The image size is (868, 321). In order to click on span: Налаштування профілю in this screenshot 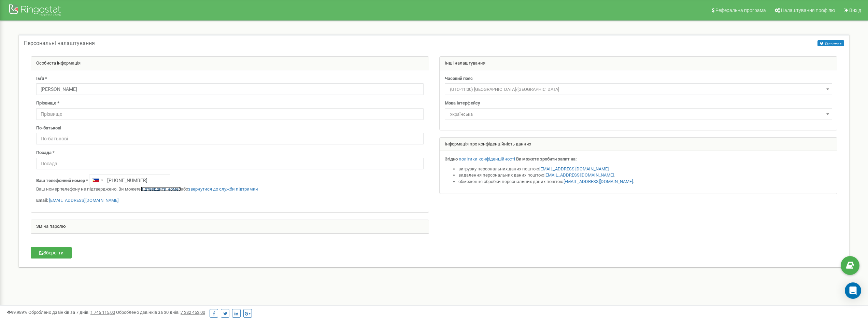, I will do `click(808, 10)`.